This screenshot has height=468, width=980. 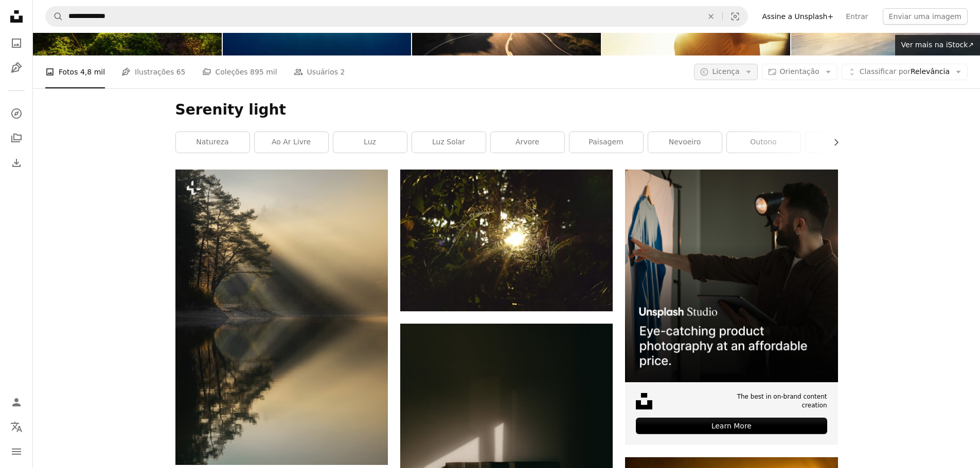 What do you see at coordinates (212, 142) in the screenshot?
I see `a: natureza` at bounding box center [212, 142].